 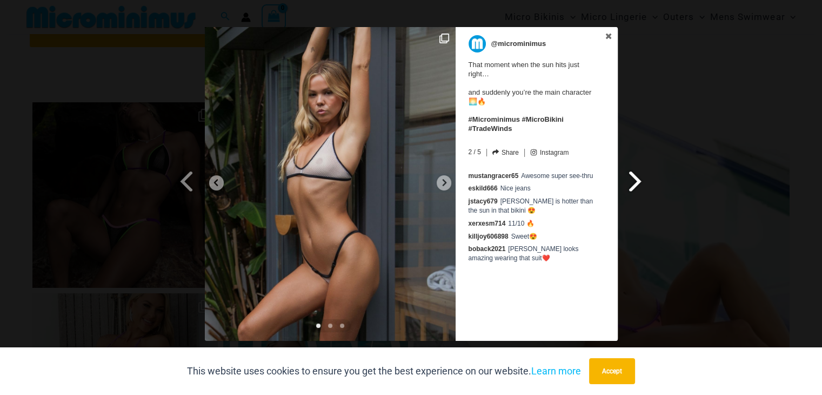 I want to click on span: 11/10 🔥, so click(x=521, y=223).